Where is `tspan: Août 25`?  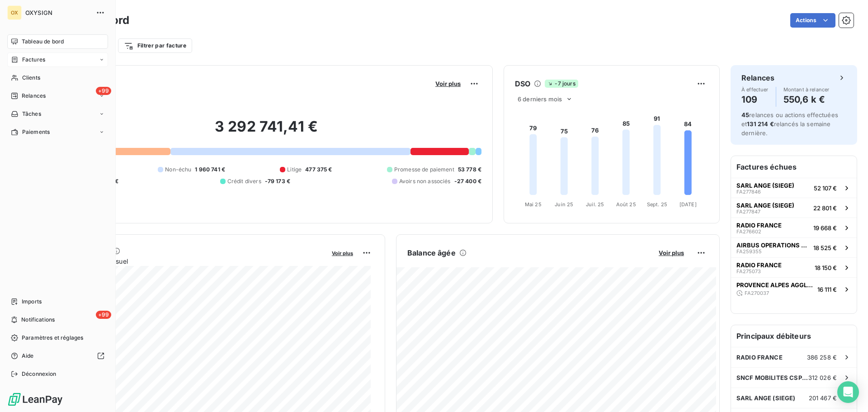 tspan: Août 25 is located at coordinates (626, 204).